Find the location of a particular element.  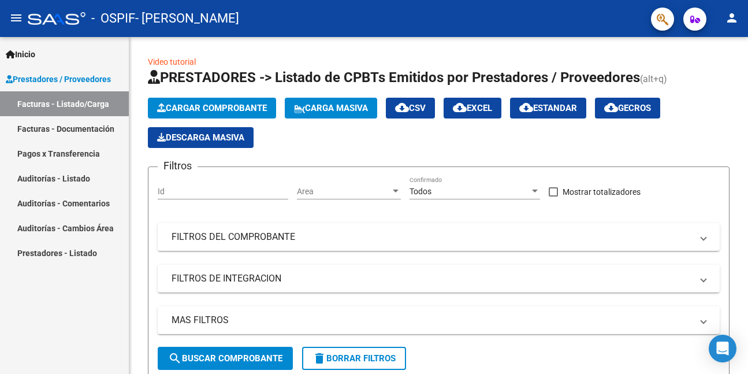

mat-expansion-panel-header: MAS FILTROS is located at coordinates (438, 320).